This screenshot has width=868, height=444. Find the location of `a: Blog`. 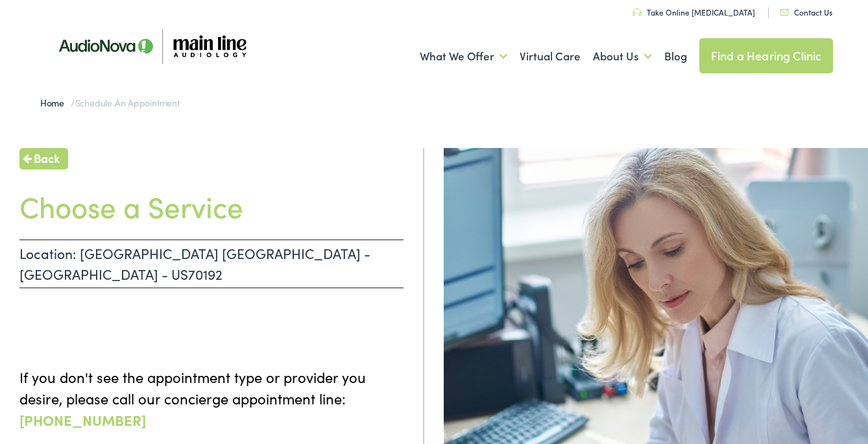

a: Blog is located at coordinates (675, 56).